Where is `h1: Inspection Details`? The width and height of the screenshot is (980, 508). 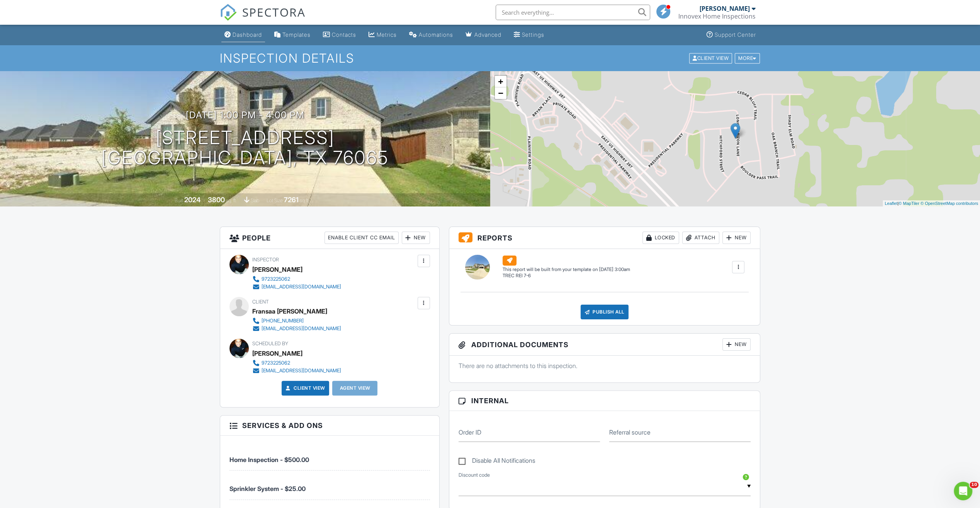
h1: Inspection Details is located at coordinates (490, 58).